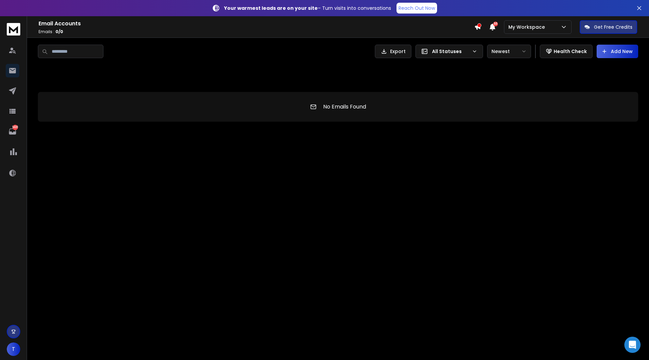 The height and width of the screenshot is (360, 649). I want to click on p: No Emails Found, so click(345, 107).